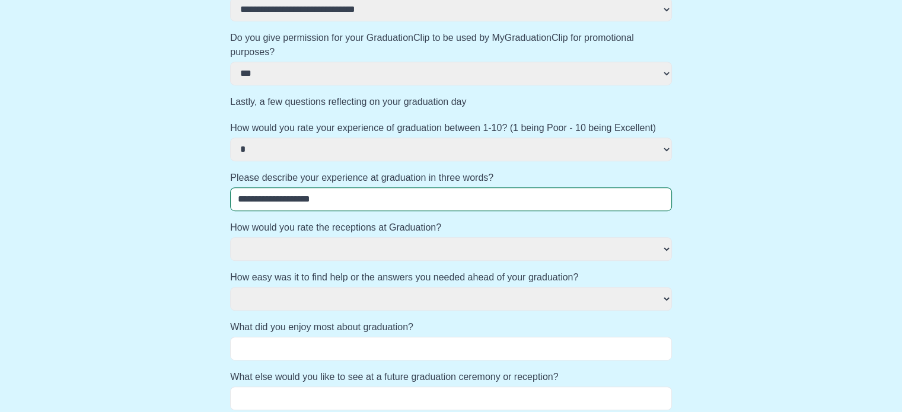 This screenshot has height=412, width=902. Describe the element at coordinates (451, 327) in the screenshot. I see `label: What did you enjoy most about graduation?` at that location.